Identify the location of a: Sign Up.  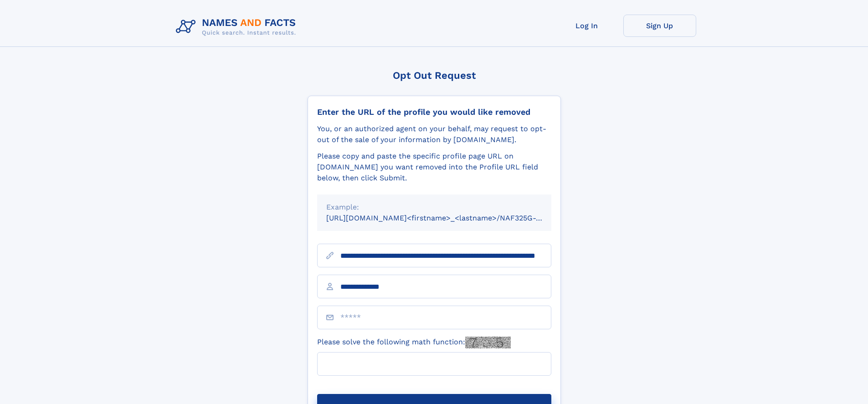
(660, 25).